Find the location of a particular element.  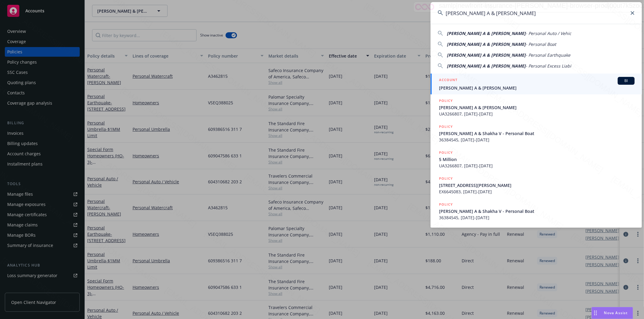

button: Nova Assist is located at coordinates (612, 313).